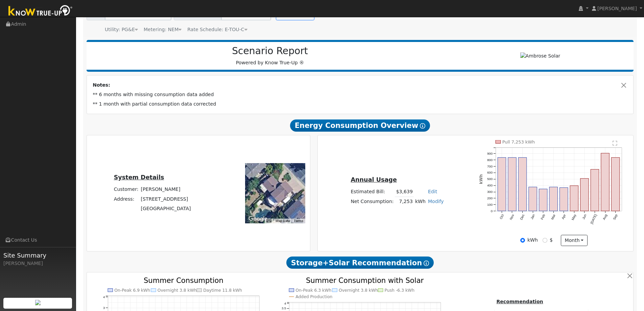  What do you see at coordinates (183, 280) in the screenshot?
I see `text: Summer Consumption` at bounding box center [183, 280].